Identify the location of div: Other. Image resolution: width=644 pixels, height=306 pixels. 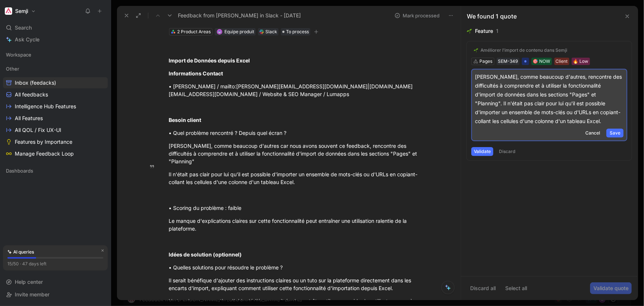
(55, 69).